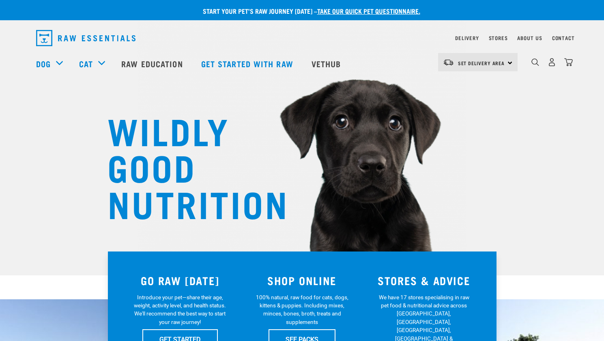  I want to click on img: home-icon@2x.png, so click(568, 62).